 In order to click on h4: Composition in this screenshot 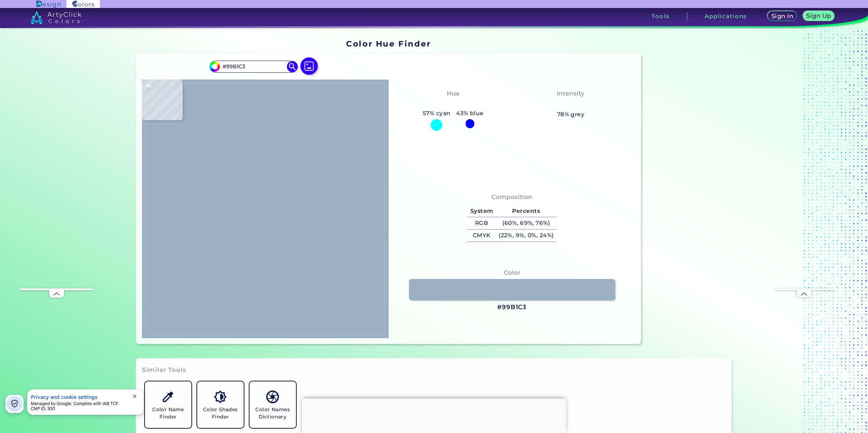, I will do `click(512, 197)`.